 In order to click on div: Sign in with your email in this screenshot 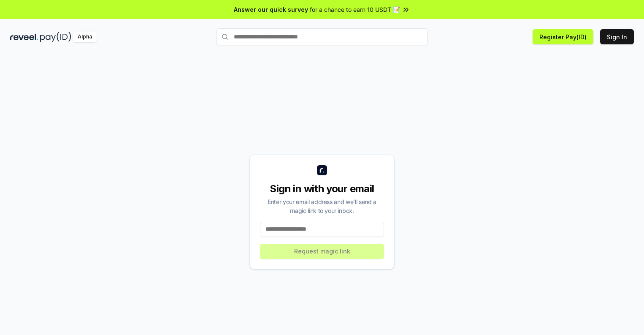, I will do `click(322, 189)`.